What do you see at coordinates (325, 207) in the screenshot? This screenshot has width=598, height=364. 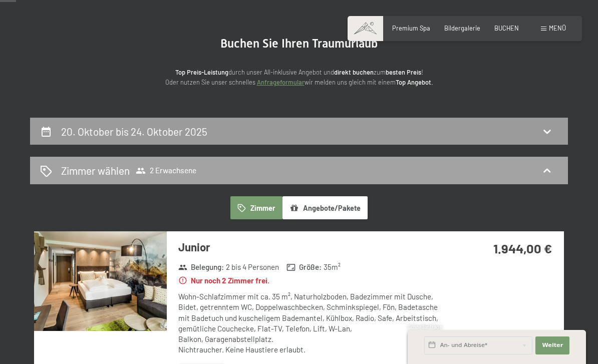 I see `button: Angebote/Pakete` at bounding box center [325, 207].